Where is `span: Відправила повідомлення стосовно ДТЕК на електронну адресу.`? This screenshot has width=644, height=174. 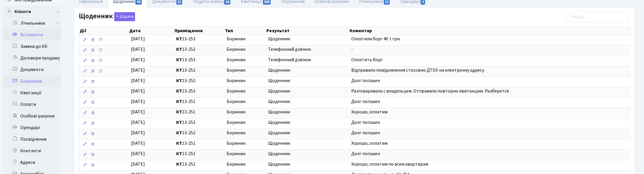 span: Відправила повідомлення стосовно ДТЕК на електронну адресу. is located at coordinates (418, 70).